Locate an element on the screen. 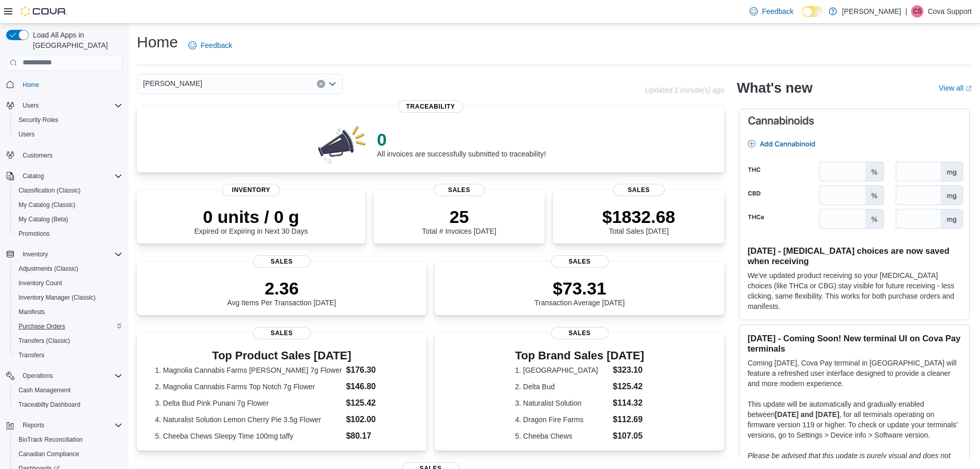 This screenshot has width=980, height=469. dd: $107.05 is located at coordinates (629, 436).